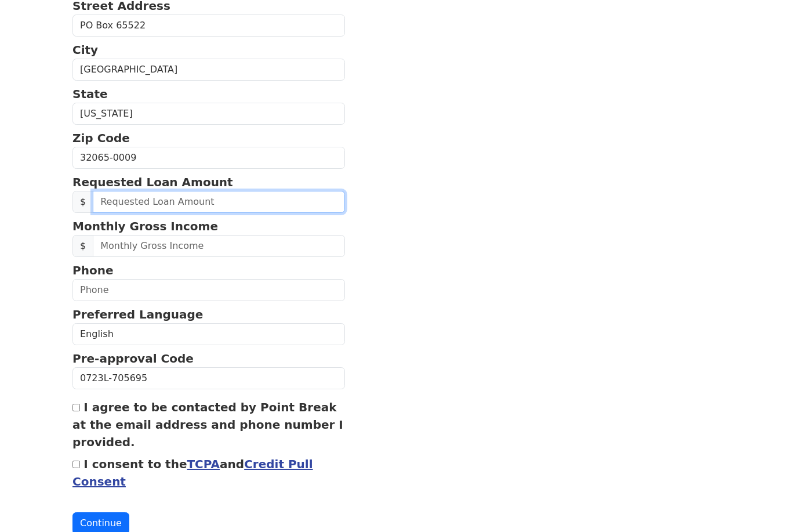 This screenshot has height=532, width=792. Describe the element at coordinates (219, 202) in the screenshot. I see `input: Requested Loan Amount` at that location.